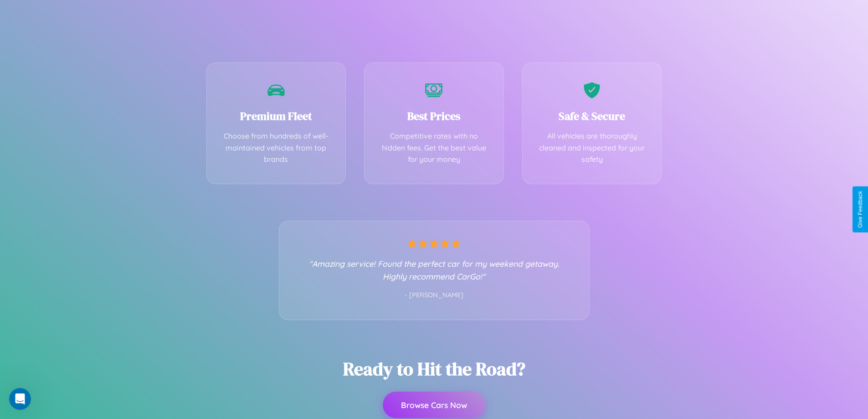 The height and width of the screenshot is (419, 868). I want to click on p: Choose from hundreds of well-maintained vehicles from top brands, so click(277, 148).